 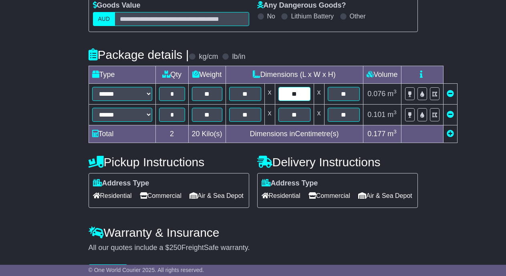 What do you see at coordinates (338, 162) in the screenshot?
I see `h4: Delivery Instructions` at bounding box center [338, 162].